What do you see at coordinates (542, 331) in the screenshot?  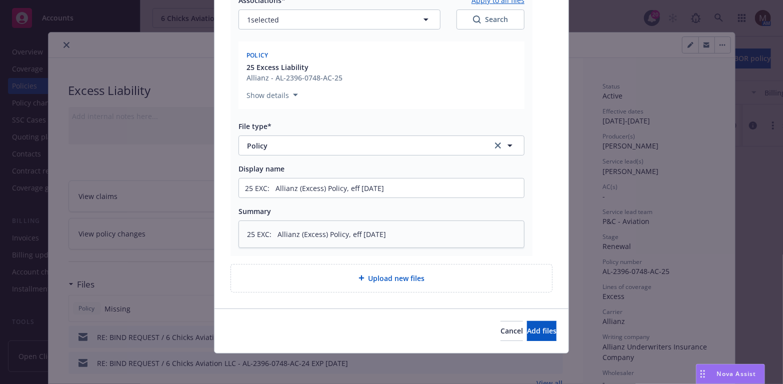 I see `span: Add files` at bounding box center [542, 331].